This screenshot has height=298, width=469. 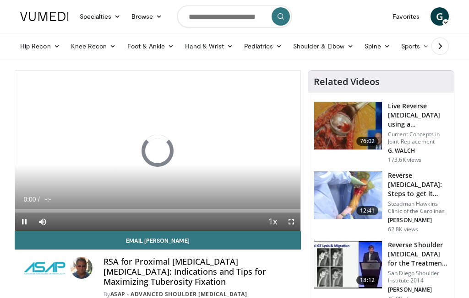 I want to click on a: G, so click(x=439, y=16).